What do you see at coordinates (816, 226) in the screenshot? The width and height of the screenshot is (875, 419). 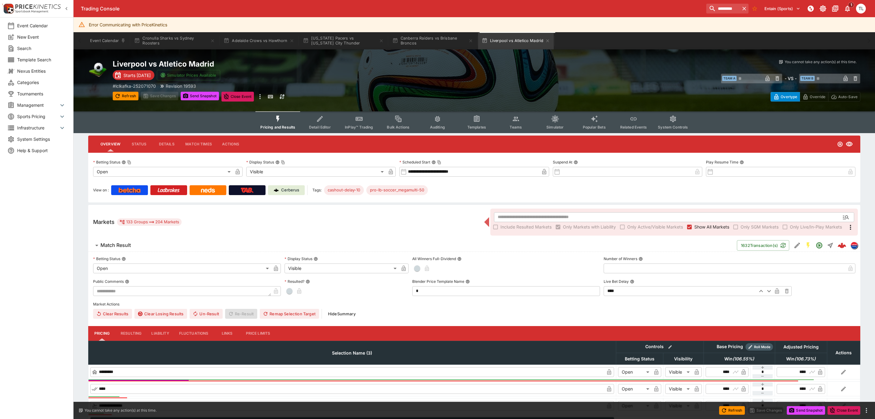 I see `span: Only Live/In-Play Markets` at bounding box center [816, 226].